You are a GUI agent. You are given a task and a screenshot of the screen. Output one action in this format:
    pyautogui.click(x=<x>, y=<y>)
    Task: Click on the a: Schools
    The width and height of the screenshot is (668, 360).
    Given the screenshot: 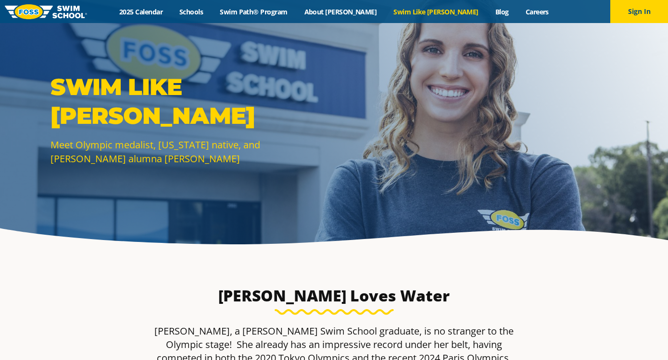 What is the action you would take?
    pyautogui.click(x=191, y=12)
    